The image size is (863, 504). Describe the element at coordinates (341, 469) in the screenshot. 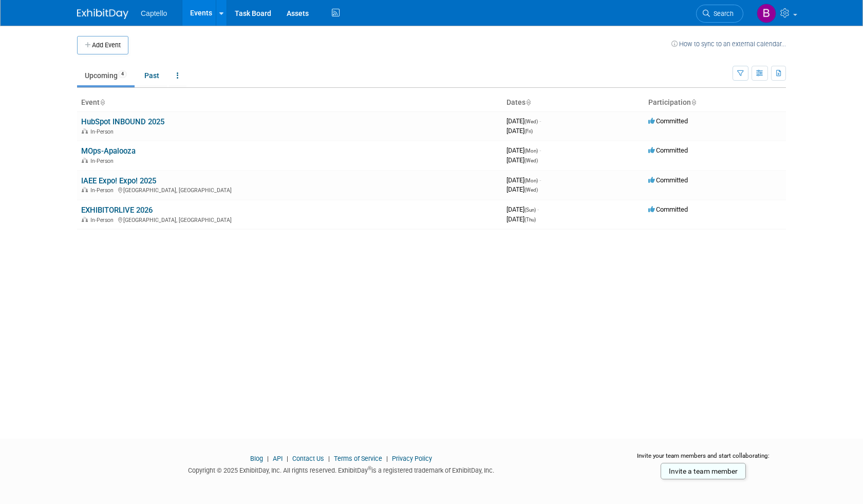

I see `div: Copyright © 2025 ExhibitDay, Inc. All rights reserved. ExhibitDay is a registered trademark of Ex...` at that location.